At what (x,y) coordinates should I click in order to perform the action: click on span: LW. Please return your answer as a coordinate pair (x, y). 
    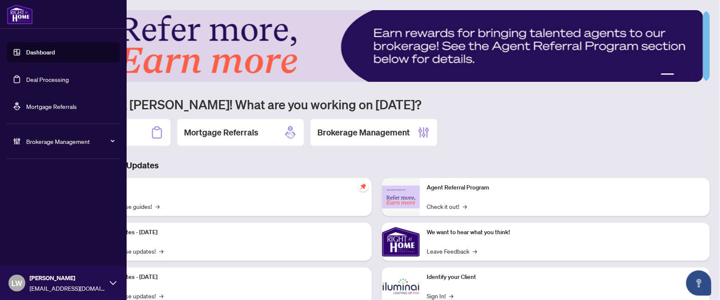
    Looking at the image, I should click on (17, 283).